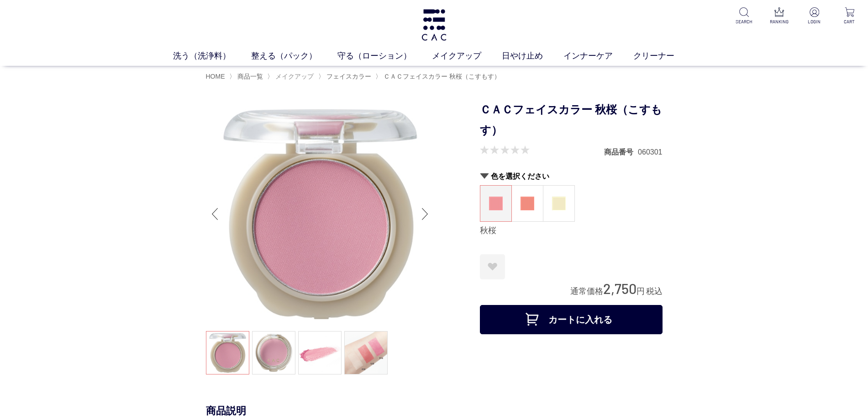  I want to click on a: フェイスカラー, so click(348, 77).